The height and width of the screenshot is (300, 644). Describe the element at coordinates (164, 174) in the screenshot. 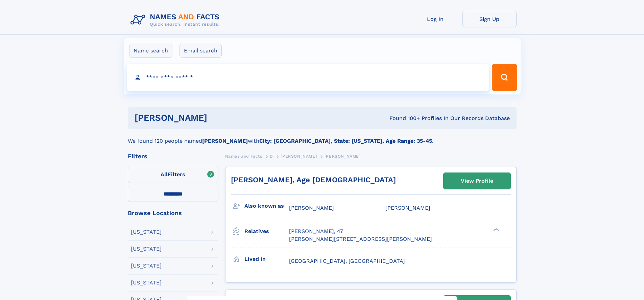

I see `span: All` at that location.